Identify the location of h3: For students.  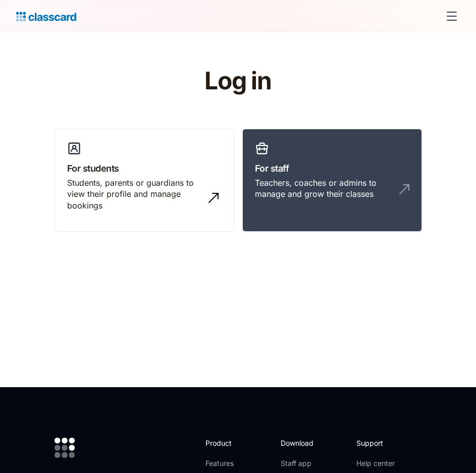
(144, 168).